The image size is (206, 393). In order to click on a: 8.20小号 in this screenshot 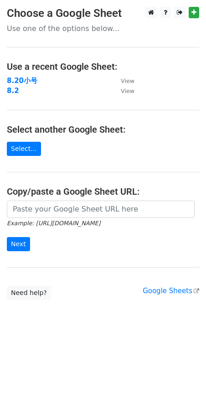, I will do `click(22, 81)`.